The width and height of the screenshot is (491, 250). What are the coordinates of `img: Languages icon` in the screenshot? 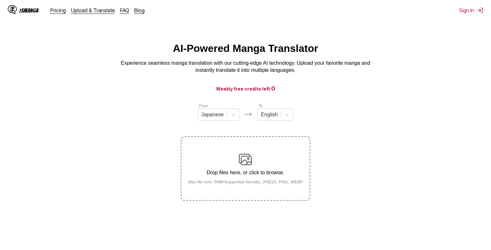 It's located at (248, 114).